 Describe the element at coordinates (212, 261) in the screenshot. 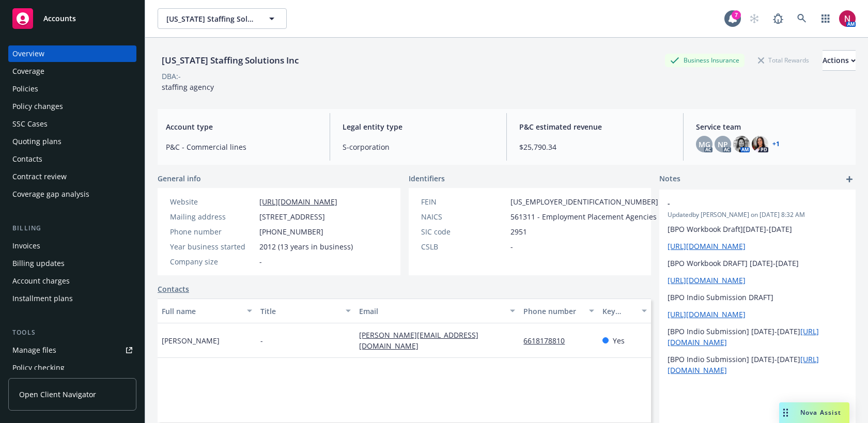

I see `div: Company size` at that location.